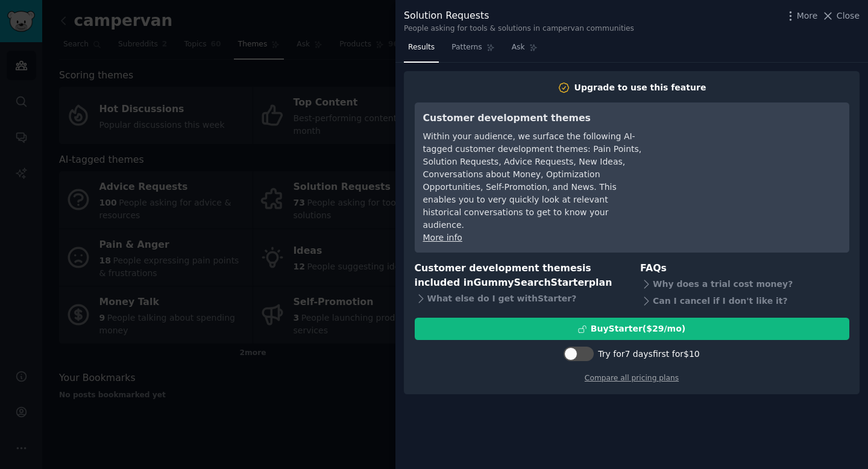 The height and width of the screenshot is (469, 868). What do you see at coordinates (519, 276) in the screenshot?
I see `h3: Customer development themes is included in plan` at bounding box center [519, 276].